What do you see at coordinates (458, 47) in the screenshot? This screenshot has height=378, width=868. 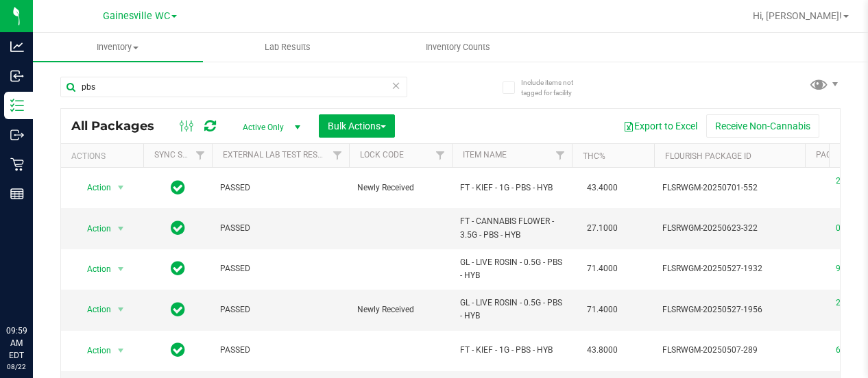 I see `span: Inventory Counts` at bounding box center [458, 47].